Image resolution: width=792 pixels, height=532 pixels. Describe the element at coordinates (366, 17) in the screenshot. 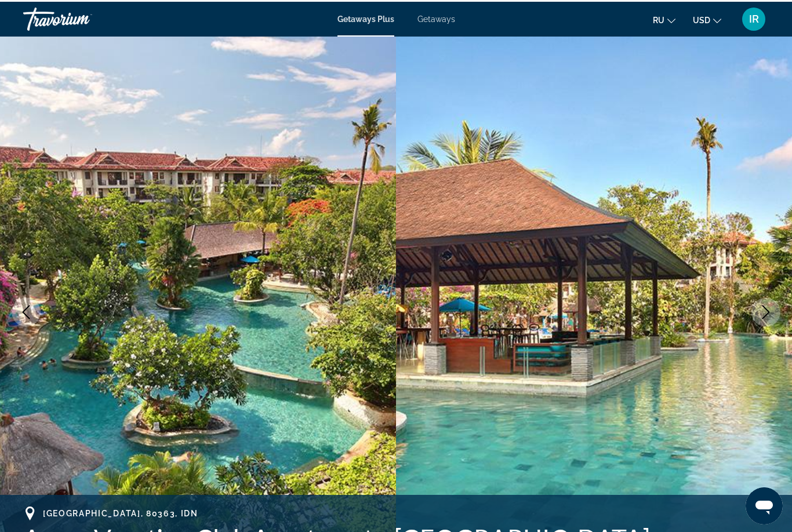

I see `span: Getaways Plus` at that location.